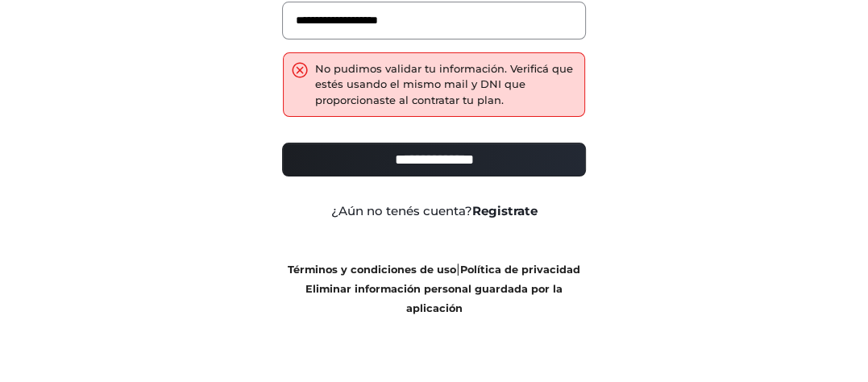 Image resolution: width=868 pixels, height=382 pixels. I want to click on div: No pudimos validar tu información. Verificá que estés usando el mismo mail y DNI que proporcionas..., so click(445, 85).